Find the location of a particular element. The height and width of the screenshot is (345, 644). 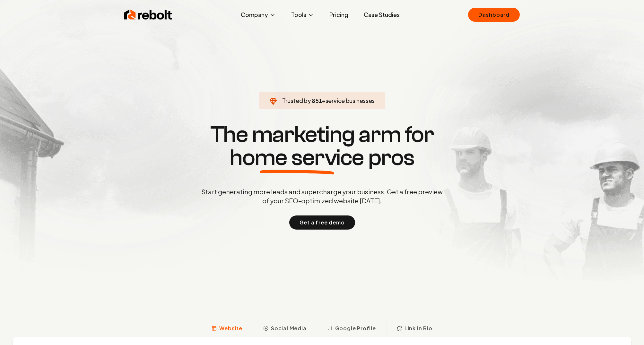

button: Link in Bio is located at coordinates (414, 329).